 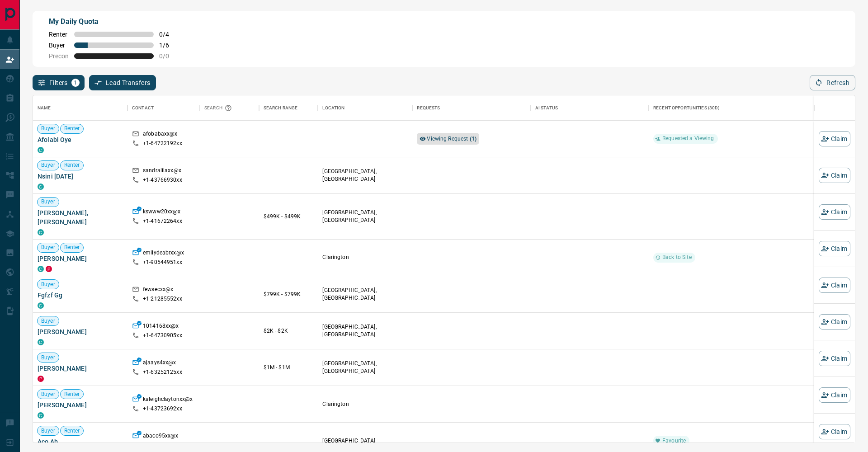 I want to click on p: ajaays4xx@x, so click(x=159, y=363).